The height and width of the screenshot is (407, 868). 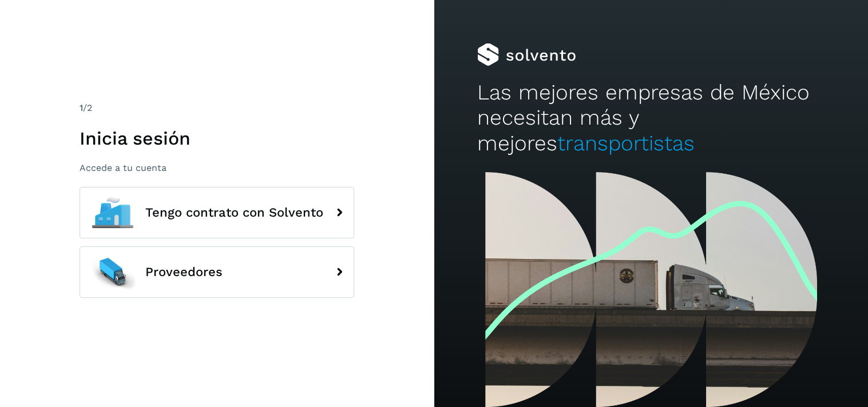 What do you see at coordinates (234, 213) in the screenshot?
I see `span: Tengo contrato con Solvento` at bounding box center [234, 213].